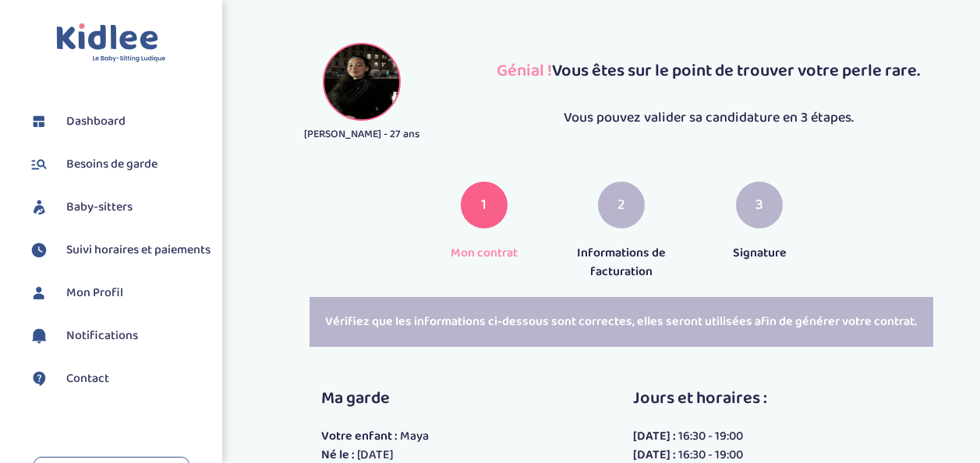  I want to click on span: Maya, so click(414, 436).